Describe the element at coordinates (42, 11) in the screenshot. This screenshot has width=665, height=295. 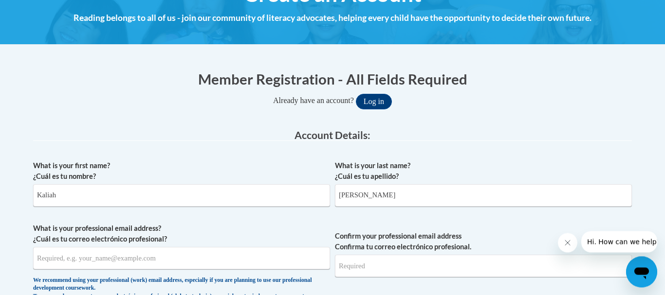
I see `span: Hi. How can we help?` at that location.